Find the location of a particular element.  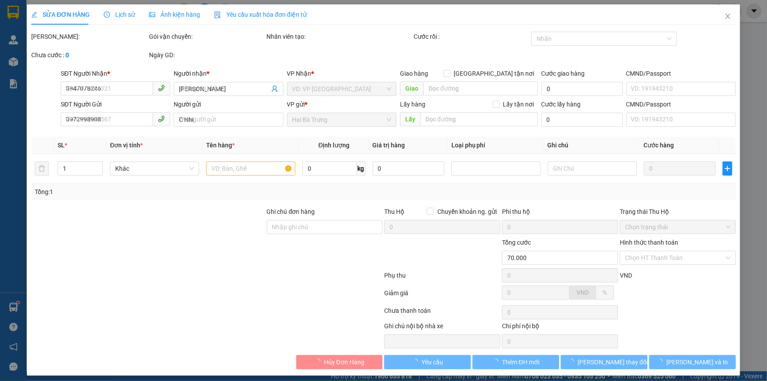

div: Phụ thu is located at coordinates (443, 278).